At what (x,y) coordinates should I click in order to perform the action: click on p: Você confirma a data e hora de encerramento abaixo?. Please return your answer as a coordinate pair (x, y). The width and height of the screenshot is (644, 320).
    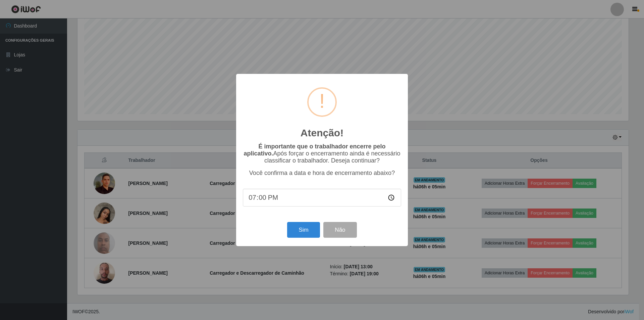
    Looking at the image, I should click on (322, 173).